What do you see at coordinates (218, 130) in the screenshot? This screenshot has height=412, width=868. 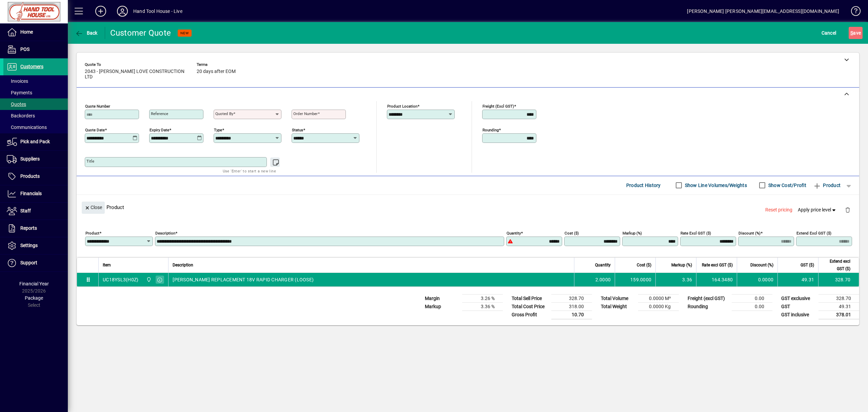 I see `mat-label: Type` at bounding box center [218, 130].